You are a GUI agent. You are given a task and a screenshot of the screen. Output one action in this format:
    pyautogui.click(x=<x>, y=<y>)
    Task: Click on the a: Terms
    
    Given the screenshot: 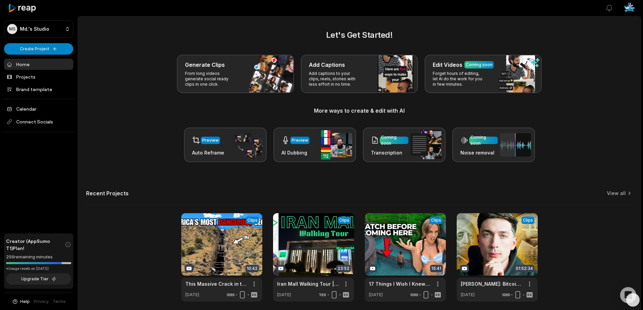 What is the action you would take?
    pyautogui.click(x=59, y=302)
    